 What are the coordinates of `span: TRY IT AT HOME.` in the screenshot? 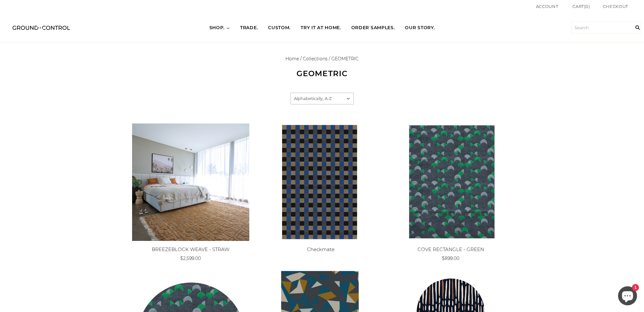 It's located at (321, 28).